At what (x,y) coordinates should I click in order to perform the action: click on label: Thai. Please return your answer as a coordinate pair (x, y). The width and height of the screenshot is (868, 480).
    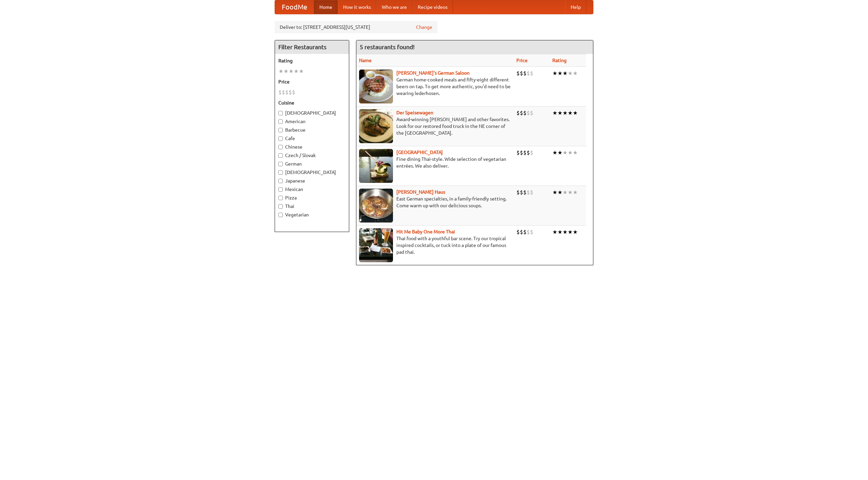
    Looking at the image, I should click on (312, 206).